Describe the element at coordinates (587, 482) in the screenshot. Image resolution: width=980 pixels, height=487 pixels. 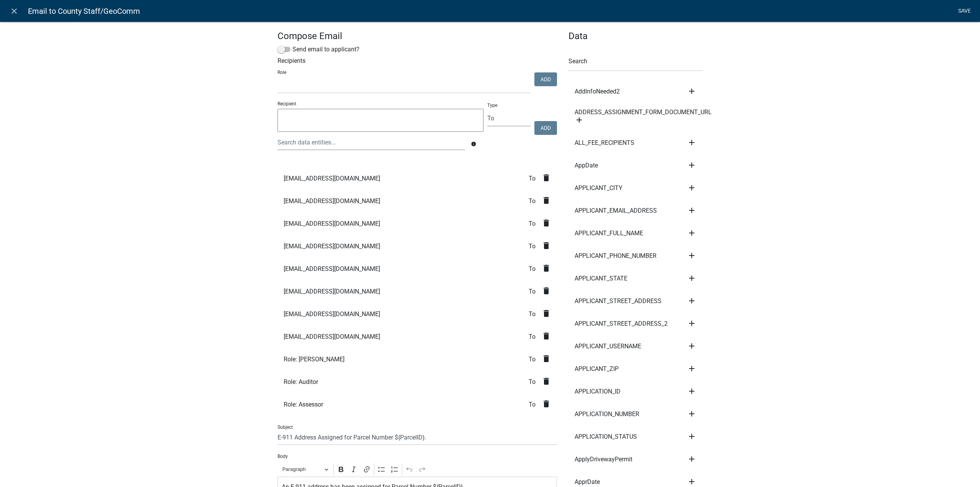
I see `span: ApprDate` at that location.